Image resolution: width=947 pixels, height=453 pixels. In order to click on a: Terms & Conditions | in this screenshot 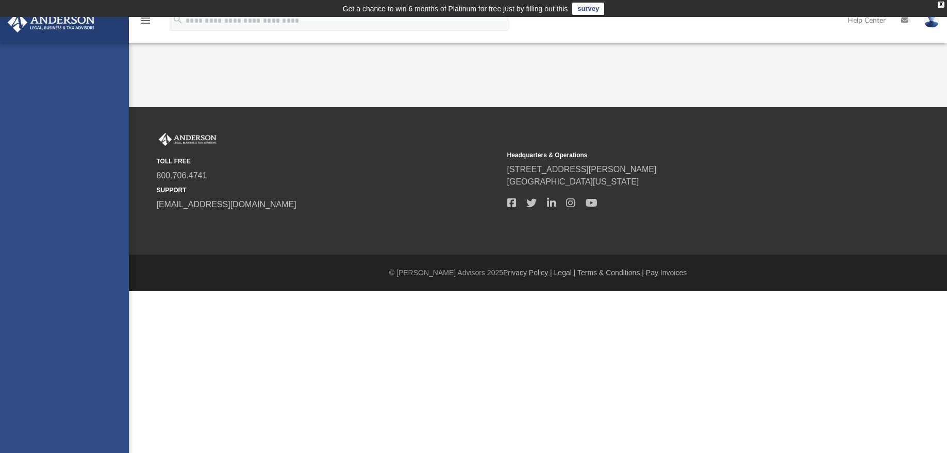, I will do `click(610, 273)`.